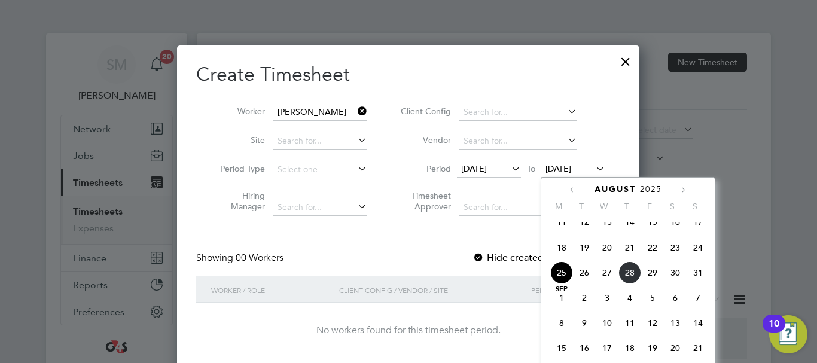 This screenshot has height=363, width=817. What do you see at coordinates (320, 170) in the screenshot?
I see `input: Select one` at bounding box center [320, 170].